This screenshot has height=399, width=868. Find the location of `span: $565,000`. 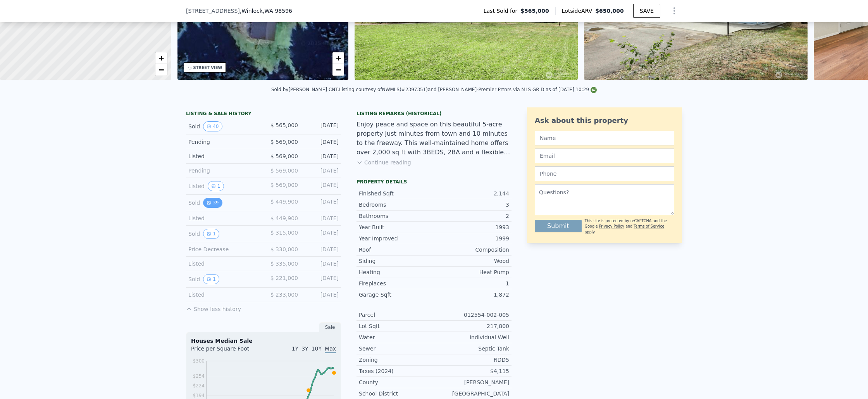

span: $565,000 is located at coordinates (535, 11).